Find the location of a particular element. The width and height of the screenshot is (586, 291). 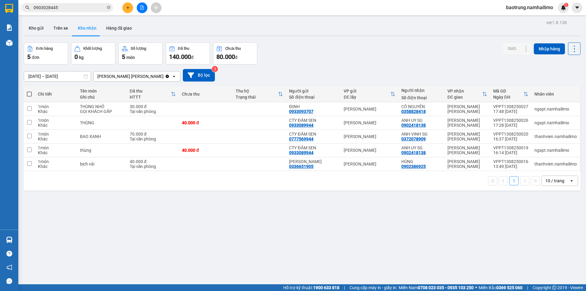

div: THÙNG is located at coordinates (102, 123).